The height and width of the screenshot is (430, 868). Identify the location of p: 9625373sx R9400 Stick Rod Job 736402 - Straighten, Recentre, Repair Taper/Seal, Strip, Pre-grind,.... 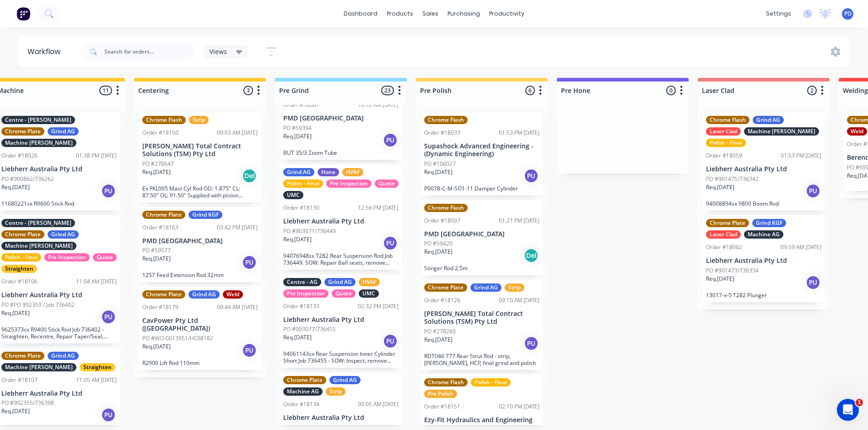
(59, 333).